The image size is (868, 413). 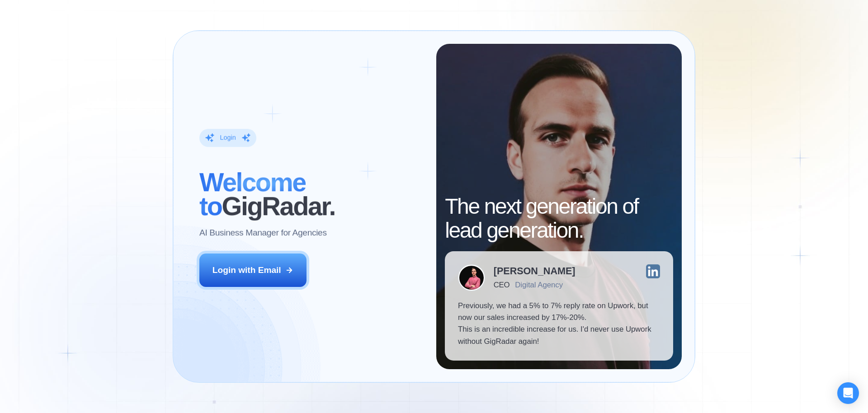 I want to click on div: CEO, so click(x=501, y=285).